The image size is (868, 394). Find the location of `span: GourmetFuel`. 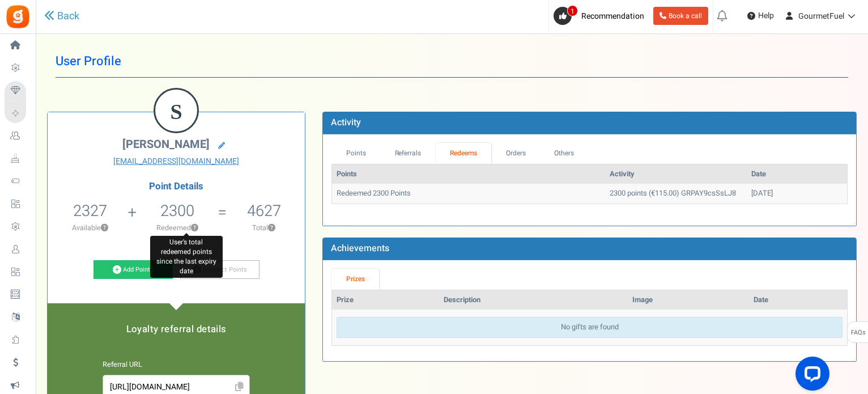

span: GourmetFuel is located at coordinates (821, 16).